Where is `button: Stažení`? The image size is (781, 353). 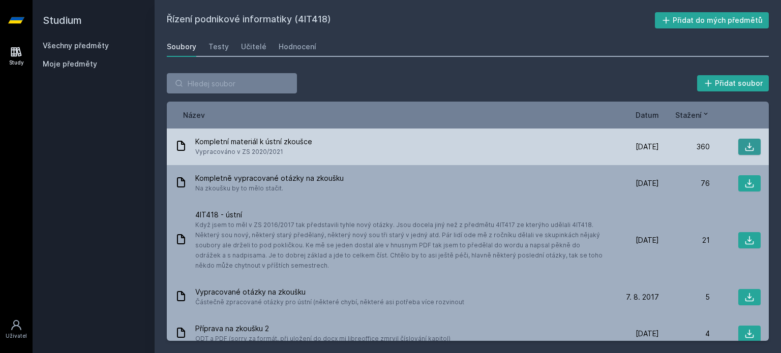 button: Stažení is located at coordinates (693, 115).